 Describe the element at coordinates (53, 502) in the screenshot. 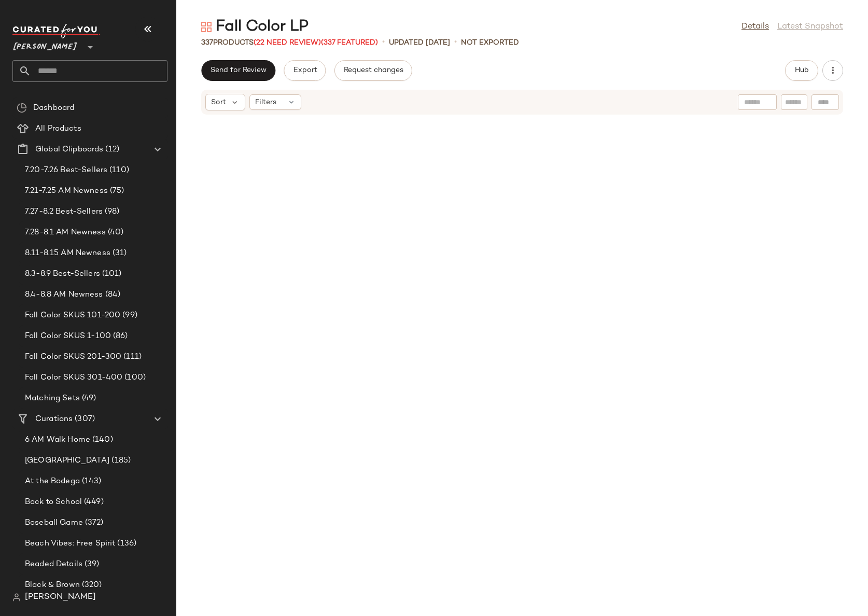

I see `span: Back to School` at that location.